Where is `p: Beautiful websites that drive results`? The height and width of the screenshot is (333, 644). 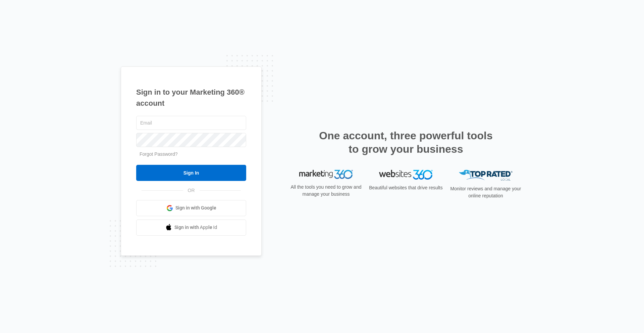 p: Beautiful websites that drive results is located at coordinates (406, 188).